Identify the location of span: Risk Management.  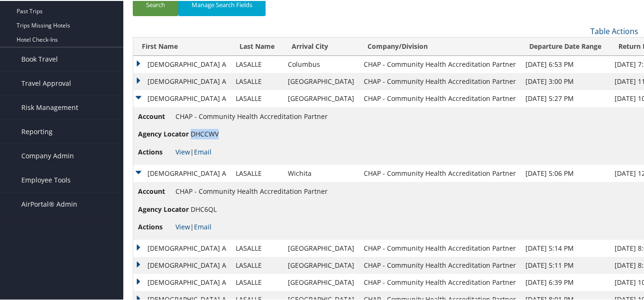
(50, 107).